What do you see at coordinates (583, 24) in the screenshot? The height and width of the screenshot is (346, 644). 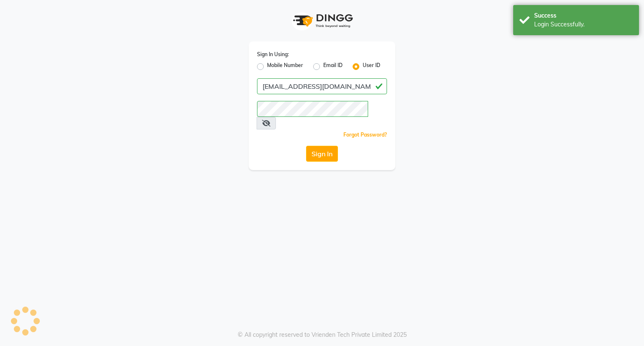 I see `div: Login Successfully.` at bounding box center [583, 24].